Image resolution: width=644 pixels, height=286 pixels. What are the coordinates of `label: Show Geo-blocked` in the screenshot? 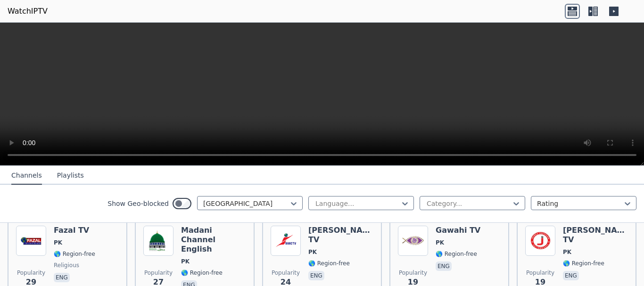 It's located at (138, 203).